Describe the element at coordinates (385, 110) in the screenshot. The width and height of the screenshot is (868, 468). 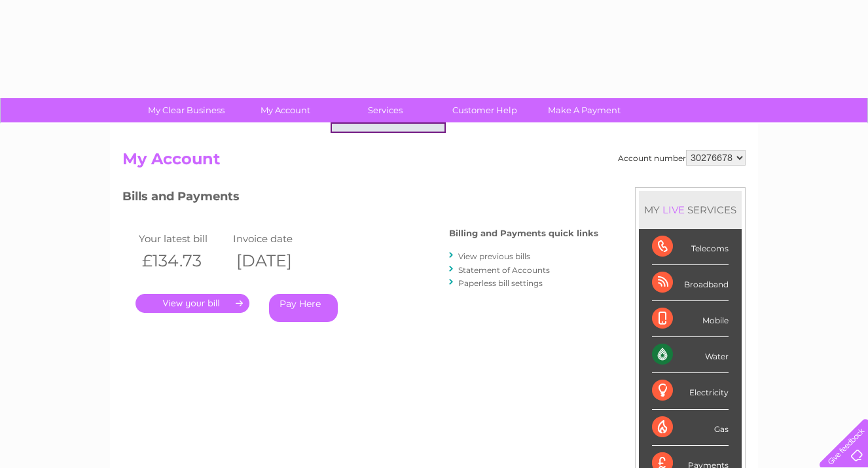
I see `a: Services` at that location.